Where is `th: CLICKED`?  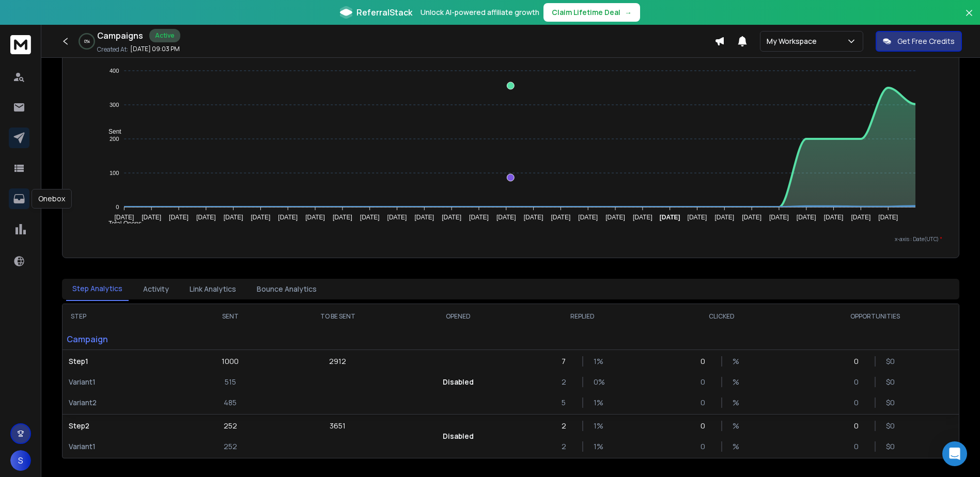 th: CLICKED is located at coordinates (721, 316).